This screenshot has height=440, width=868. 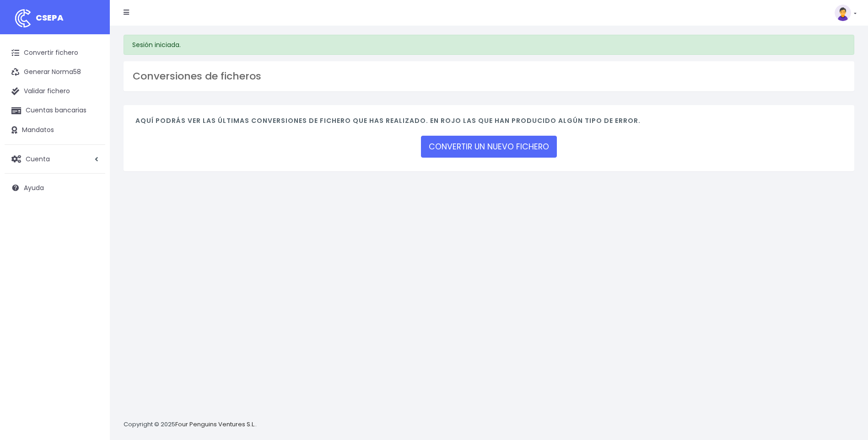 What do you see at coordinates (34, 188) in the screenshot?
I see `span: Ayuda` at bounding box center [34, 188].